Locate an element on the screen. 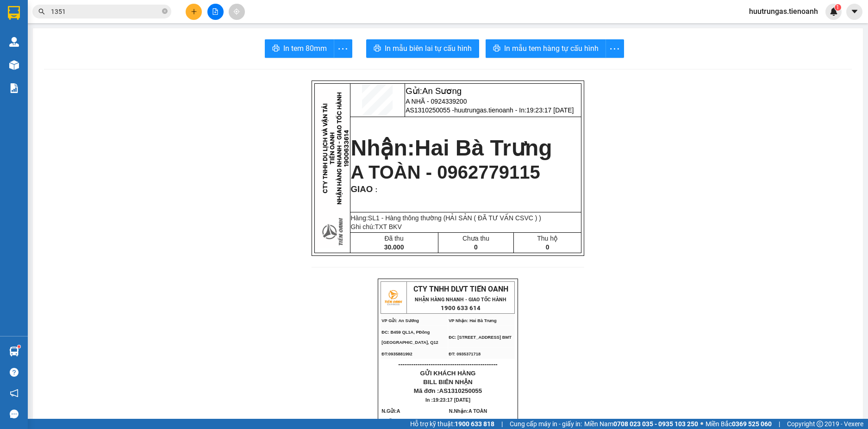 This screenshot has height=429, width=868. span: huutrungas.tienoanh is located at coordinates (783, 11).